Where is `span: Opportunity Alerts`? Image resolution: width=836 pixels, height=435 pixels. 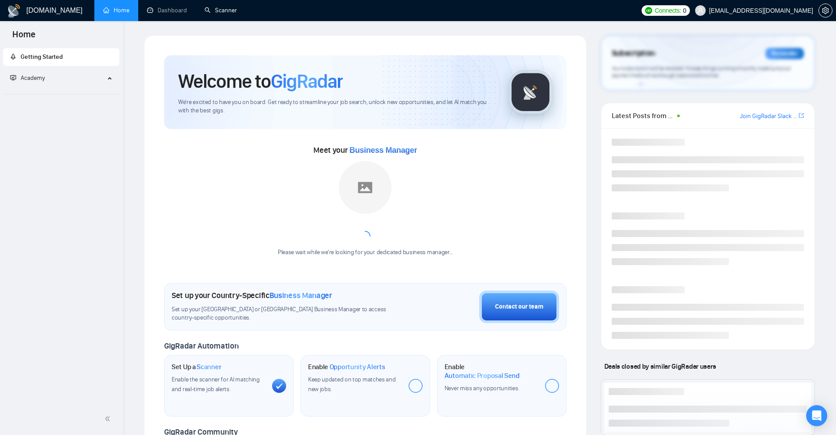 span: Opportunity Alerts is located at coordinates (357, 367).